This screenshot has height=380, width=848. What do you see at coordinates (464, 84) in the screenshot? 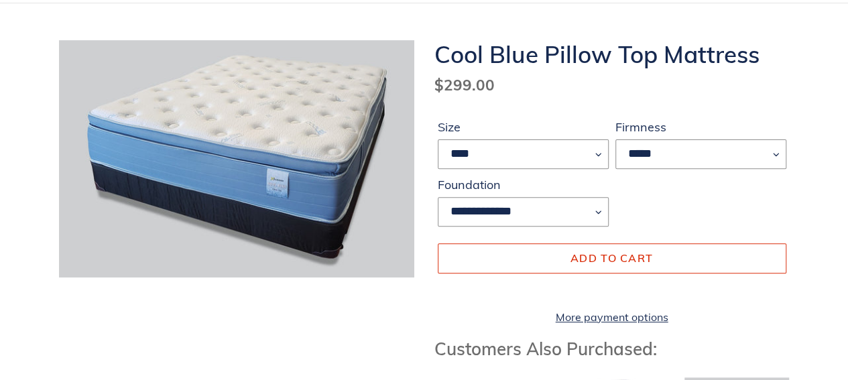
I see `span: $299.00` at bounding box center [464, 84].